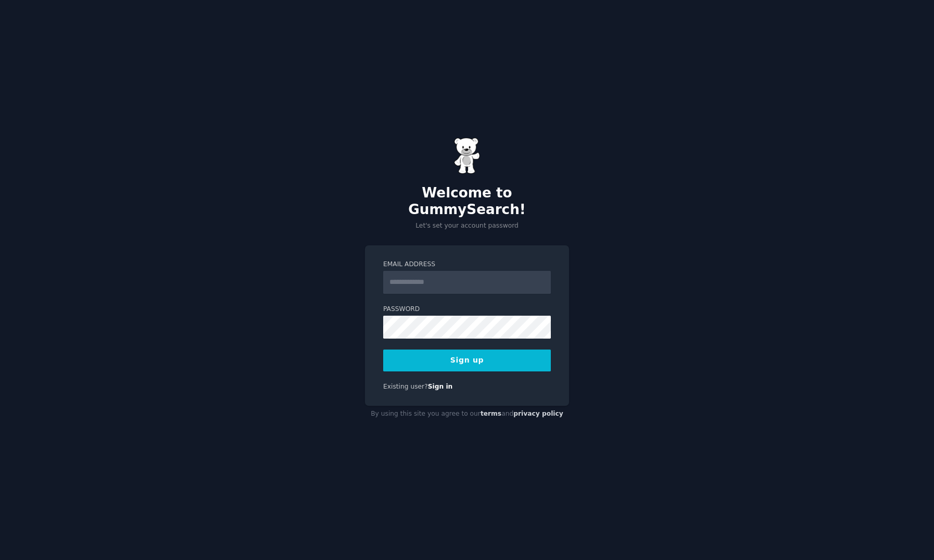 The height and width of the screenshot is (560, 934). What do you see at coordinates (467, 156) in the screenshot?
I see `img: Gummy Bear` at bounding box center [467, 156].